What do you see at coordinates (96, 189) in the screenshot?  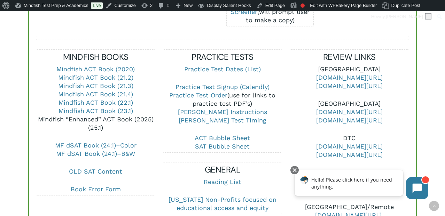 I see `a: Book Error Form` at bounding box center [96, 189].